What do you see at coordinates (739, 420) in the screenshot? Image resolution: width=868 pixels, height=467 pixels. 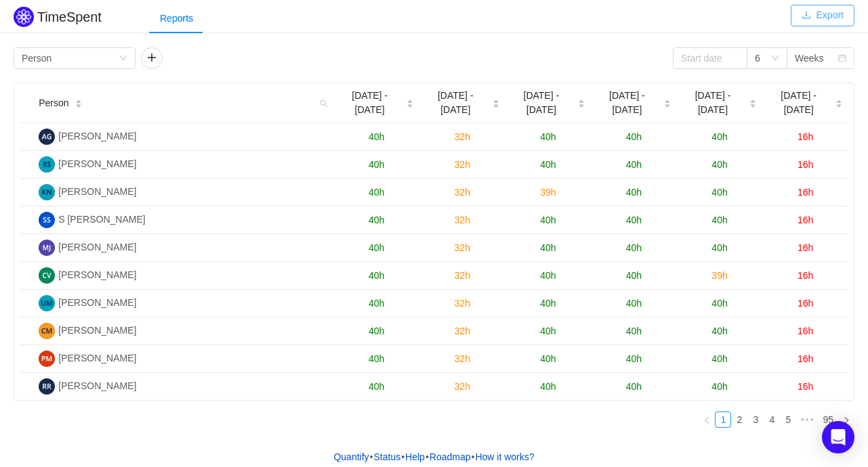 I see `a: 2` at bounding box center [739, 420].